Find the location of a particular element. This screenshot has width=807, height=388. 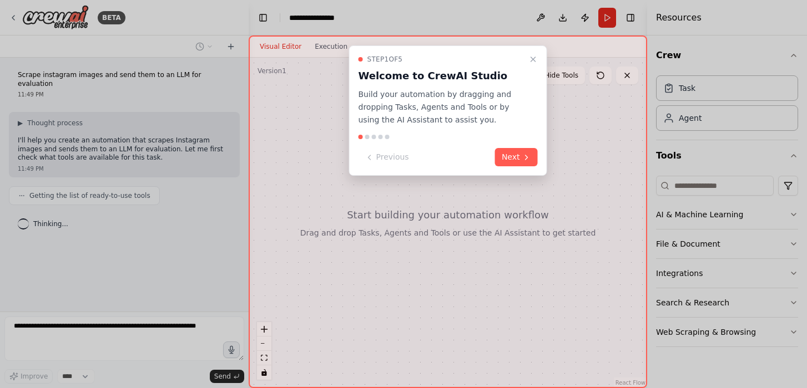

span: Step 1 of 5 is located at coordinates (385, 59).